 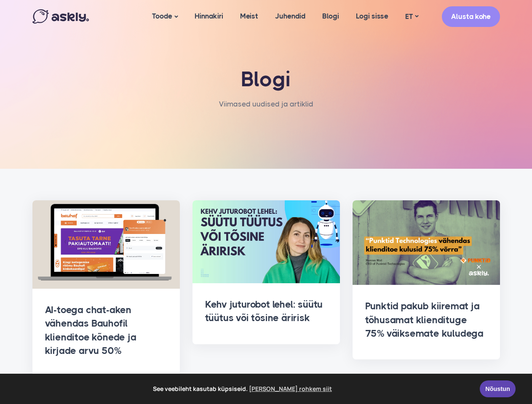 I want to click on a: Alusta kohe, so click(x=471, y=17).